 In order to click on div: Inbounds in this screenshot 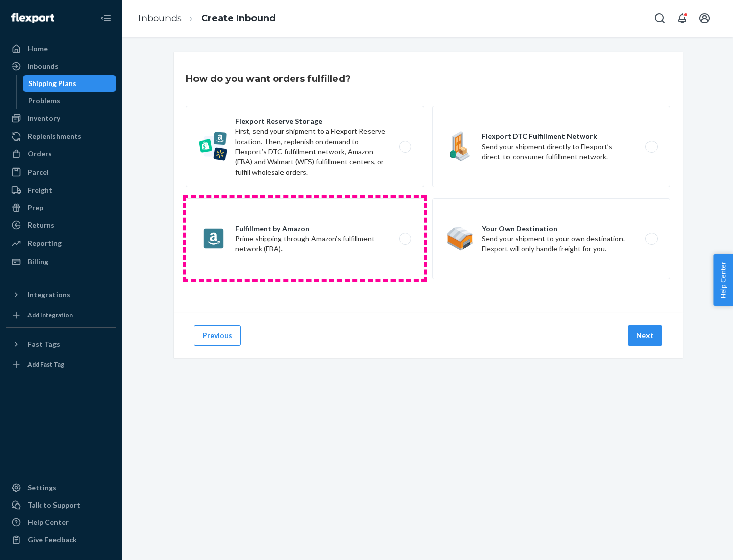, I will do `click(43, 66)`.